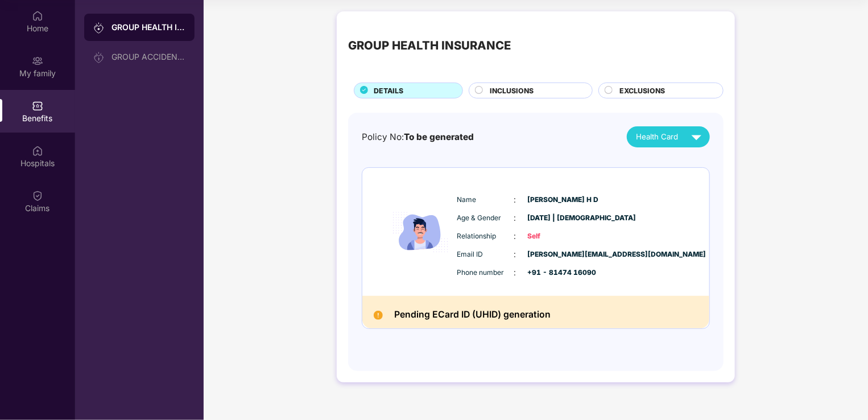 This screenshot has width=868, height=420. I want to click on img: Pending, so click(378, 315).